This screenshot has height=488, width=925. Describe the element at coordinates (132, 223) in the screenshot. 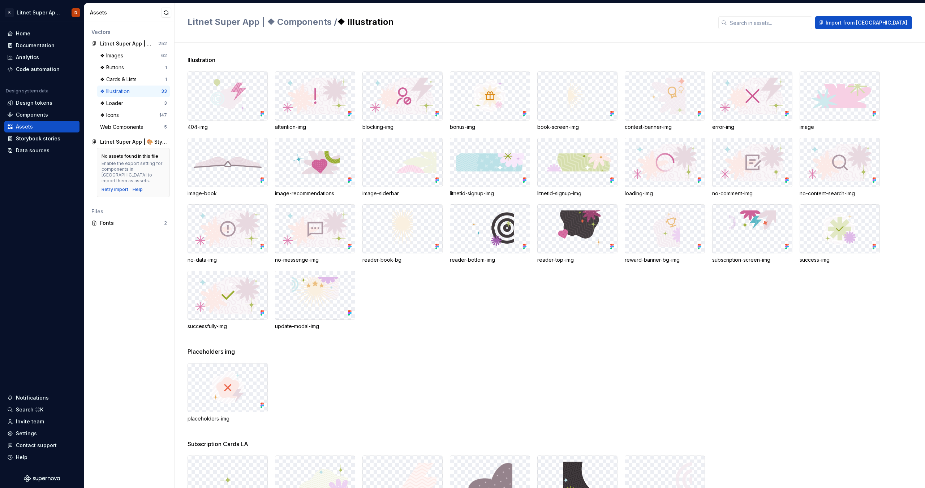

I see `div: Fonts` at that location.